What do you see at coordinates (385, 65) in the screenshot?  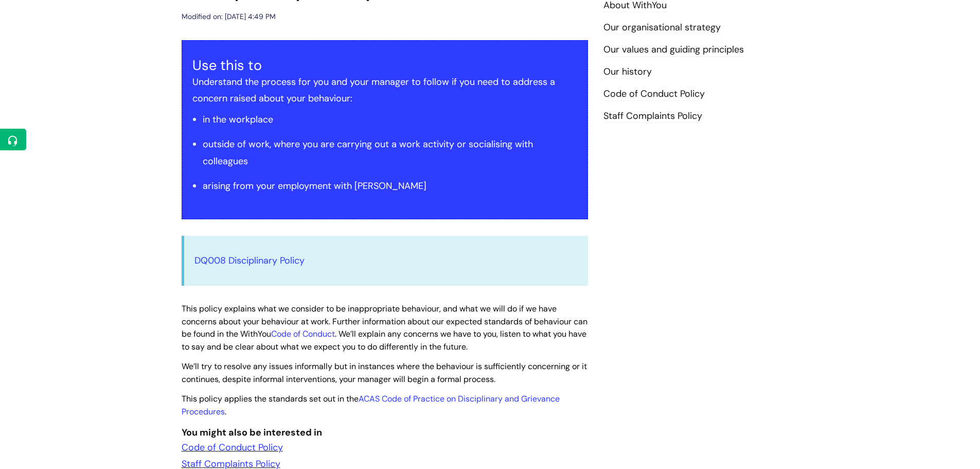 I see `h3: Use this to` at bounding box center [385, 65].